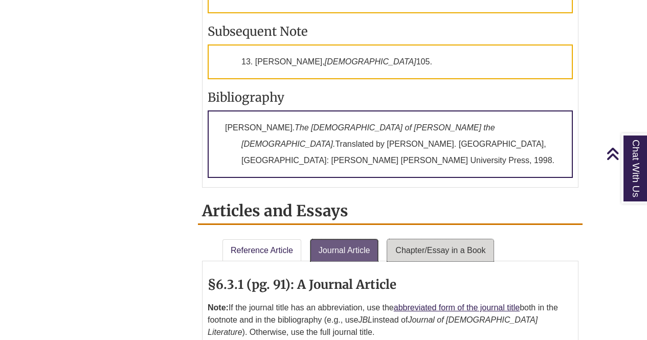  What do you see at coordinates (440, 250) in the screenshot?
I see `a: Chapter/Essay in a Book` at bounding box center [440, 250].